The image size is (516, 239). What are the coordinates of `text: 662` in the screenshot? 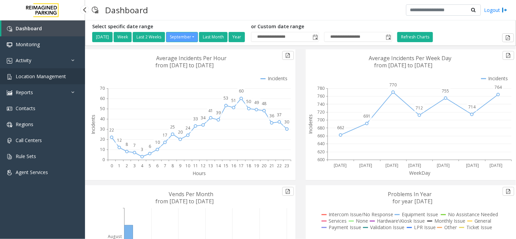 It's located at (340, 127).